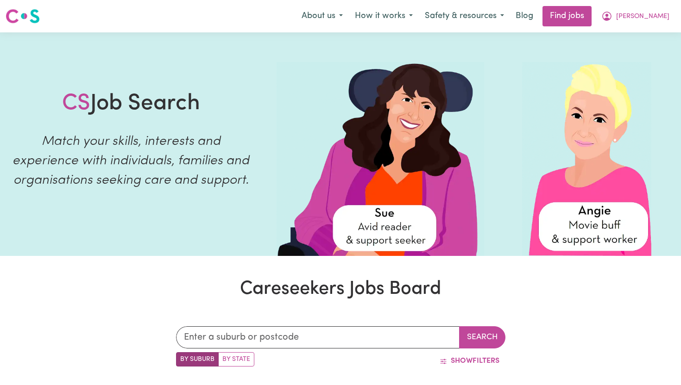 Image resolution: width=681 pixels, height=385 pixels. I want to click on button: About us, so click(322, 16).